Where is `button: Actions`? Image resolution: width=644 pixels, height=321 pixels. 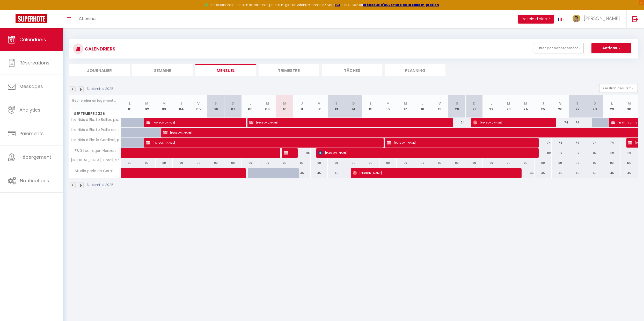 button: Actions is located at coordinates (611, 48).